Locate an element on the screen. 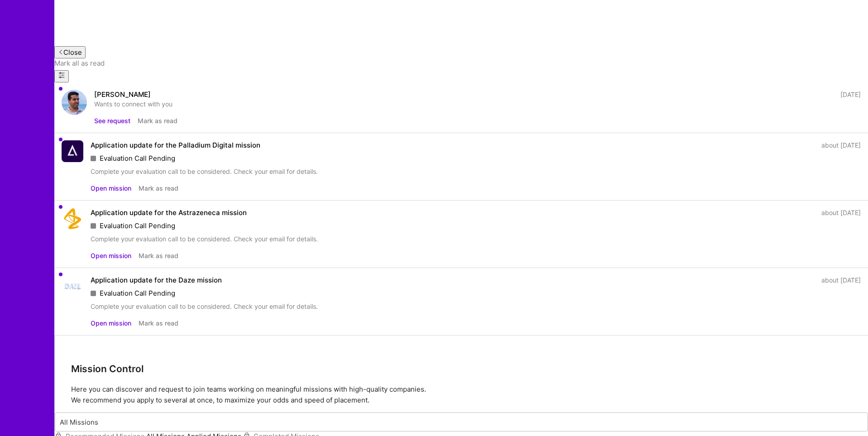  div: Sign In is located at coordinates (461, 41).